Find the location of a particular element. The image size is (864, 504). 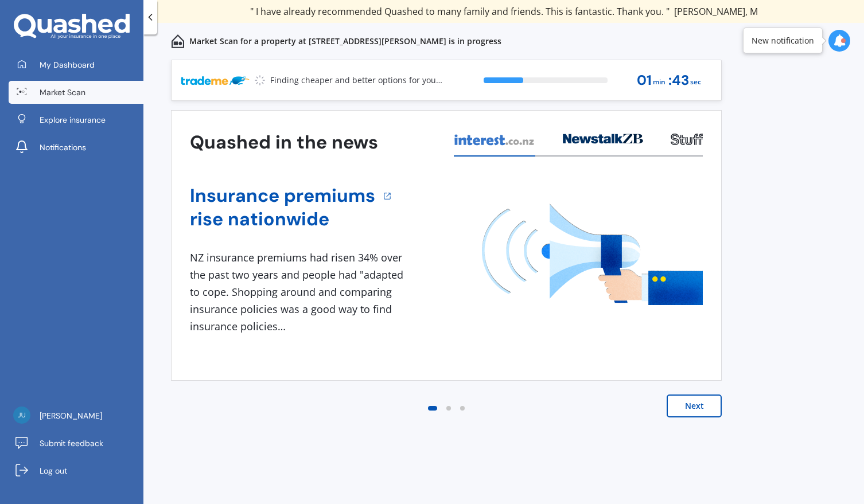

img: 5a021d5360f8c25fe422510cb610bbe0 is located at coordinates (21, 415).